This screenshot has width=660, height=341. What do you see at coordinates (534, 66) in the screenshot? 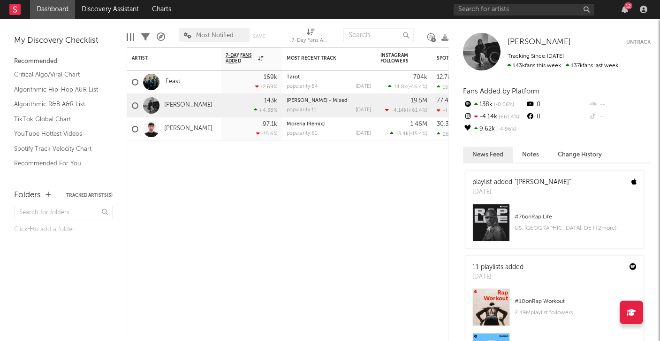
I see `span: 143k fans this week` at bounding box center [534, 66].